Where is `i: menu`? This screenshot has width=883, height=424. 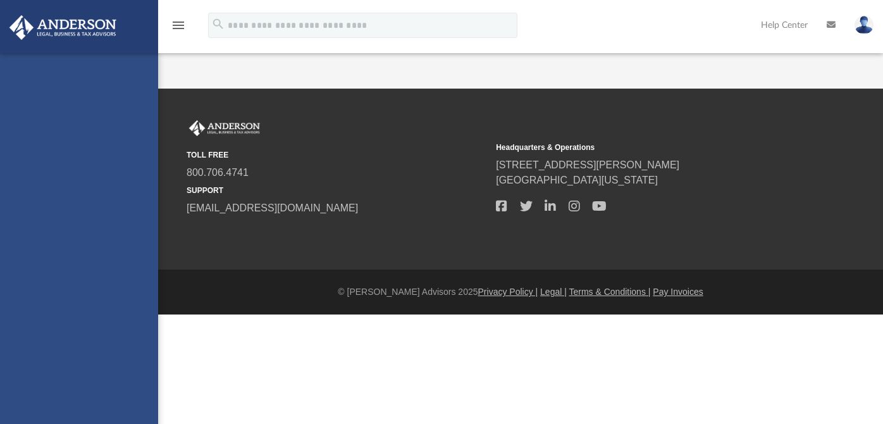
i: menu is located at coordinates (178, 25).